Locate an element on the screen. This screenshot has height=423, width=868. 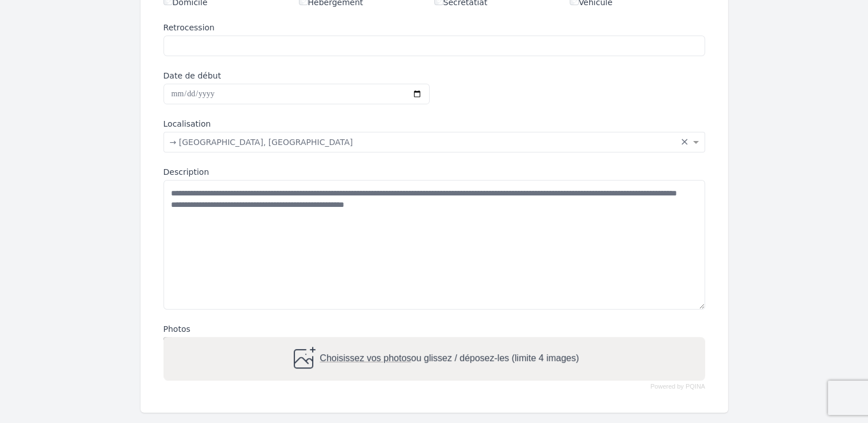
label: Retrocession is located at coordinates (434, 27).